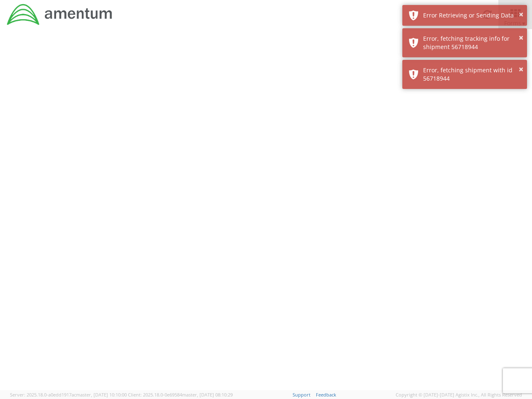  What do you see at coordinates (472, 43) in the screenshot?
I see `div: Error, fetching tracking info for shipment 56718944` at bounding box center [472, 43].